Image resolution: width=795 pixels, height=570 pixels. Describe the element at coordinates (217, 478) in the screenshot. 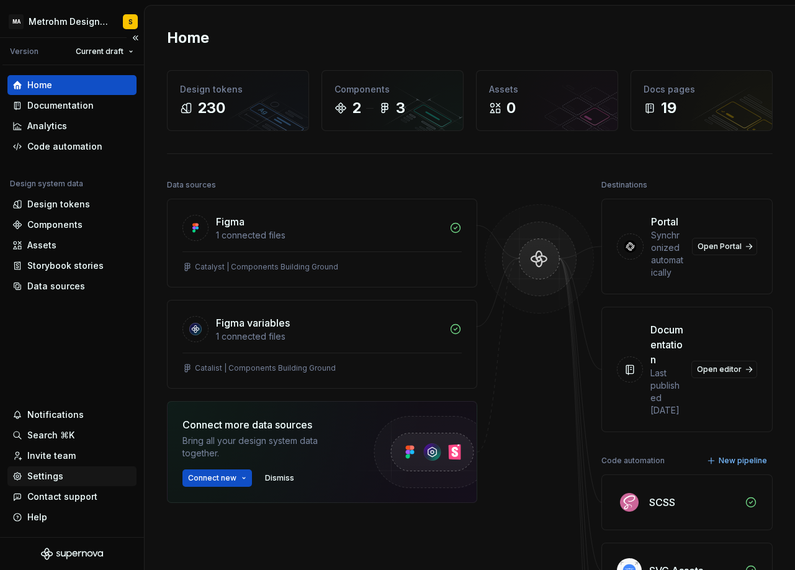

I see `button: Connect new` at that location.